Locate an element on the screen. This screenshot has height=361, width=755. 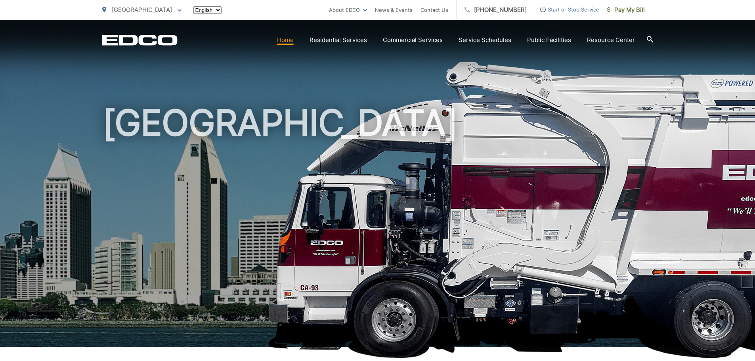
a: Service Schedules is located at coordinates (485, 40).